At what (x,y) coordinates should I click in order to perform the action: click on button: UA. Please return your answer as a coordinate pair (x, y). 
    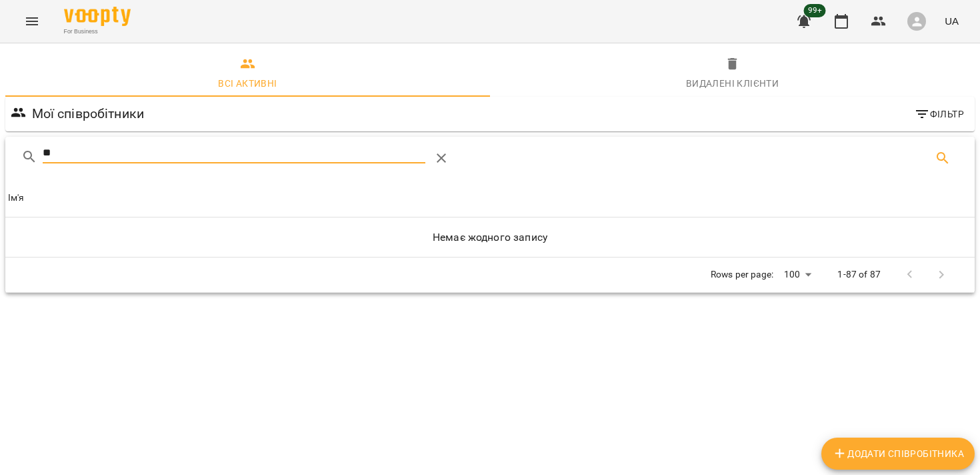
    Looking at the image, I should click on (952, 21).